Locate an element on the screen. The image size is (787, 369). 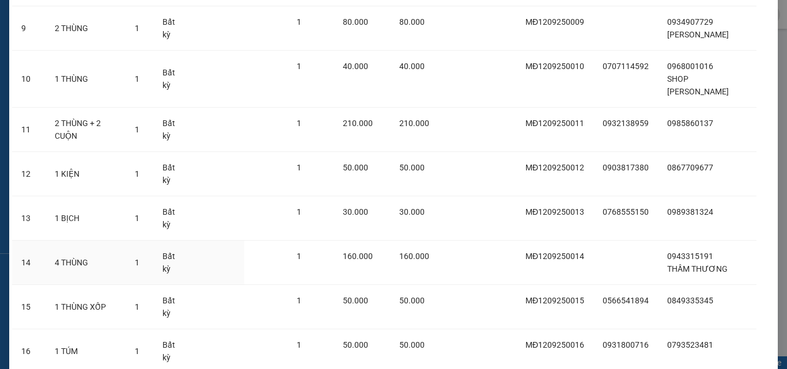
td: 1 THÙNG is located at coordinates (85, 79).